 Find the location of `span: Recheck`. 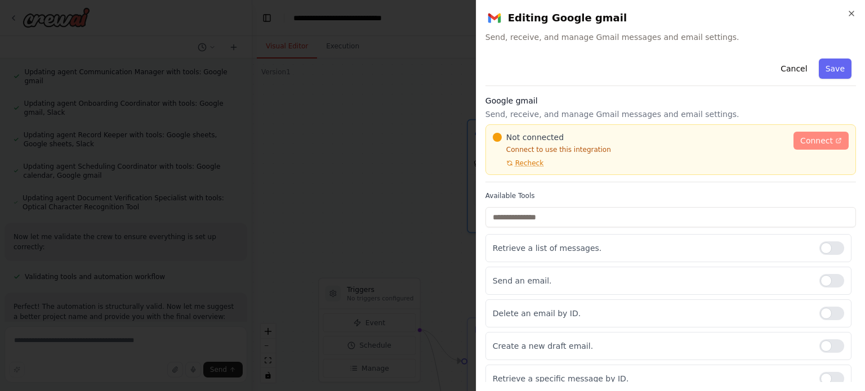

span: Recheck is located at coordinates (529, 163).